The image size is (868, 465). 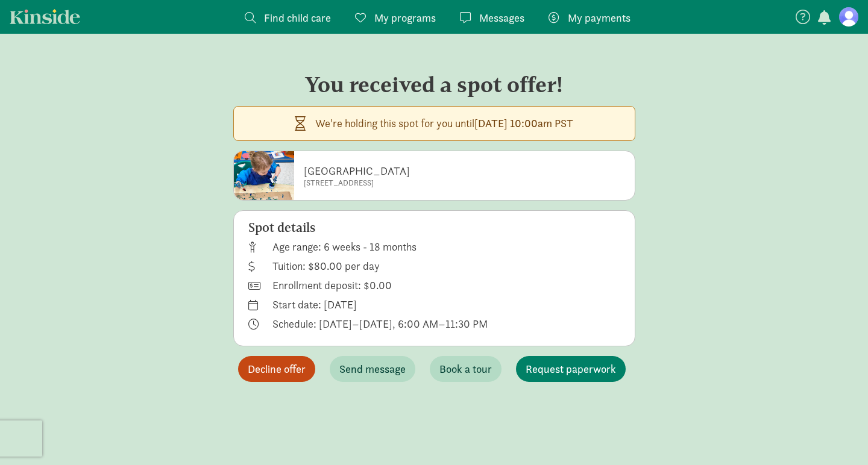 I want to click on span: Find child care, so click(x=297, y=18).